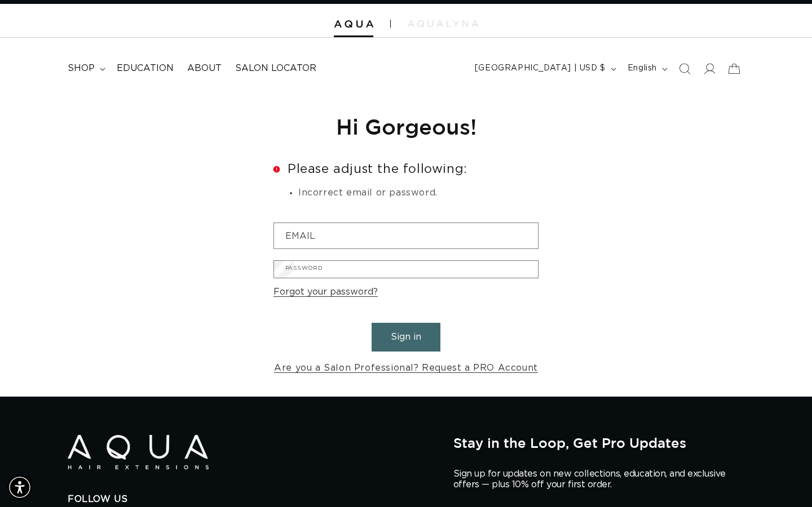 The height and width of the screenshot is (507, 812). Describe the element at coordinates (145, 68) in the screenshot. I see `a: Education` at that location.